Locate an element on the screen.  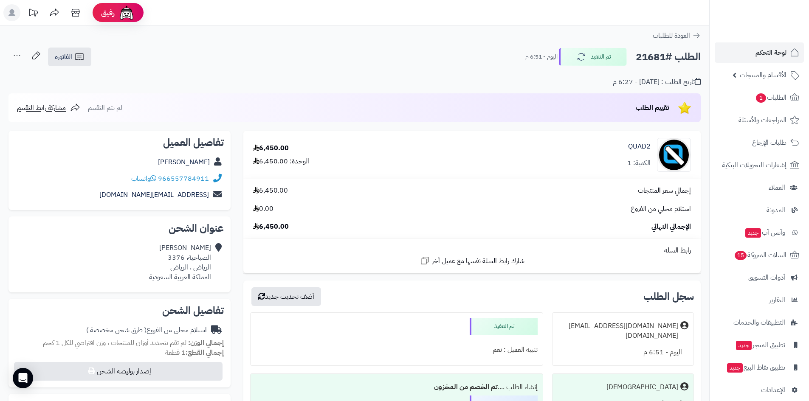
span: المراجعات والأسئلة is located at coordinates (762, 120).